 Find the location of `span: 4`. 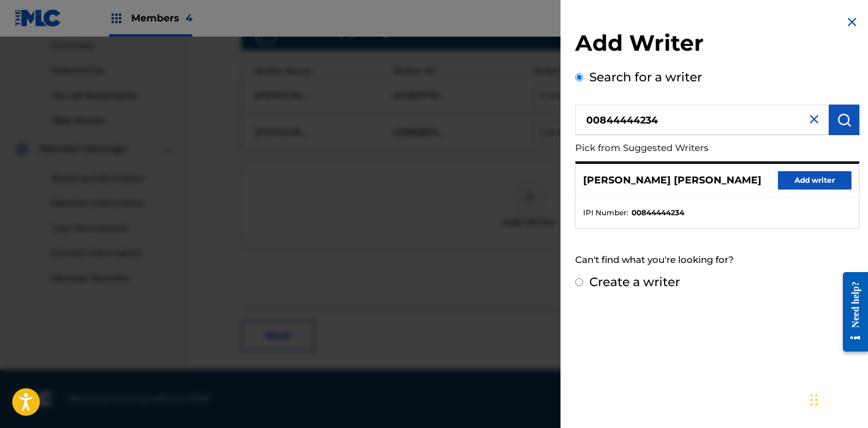

span: 4 is located at coordinates (189, 18).